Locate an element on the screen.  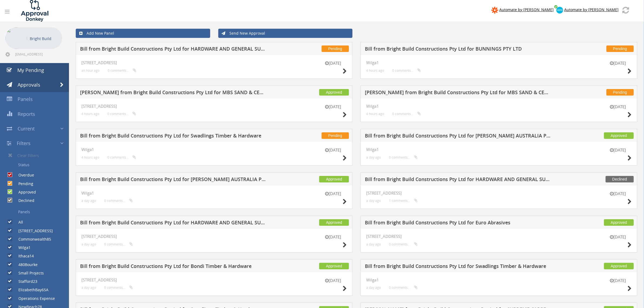
a: Add New Panel is located at coordinates (143, 33).